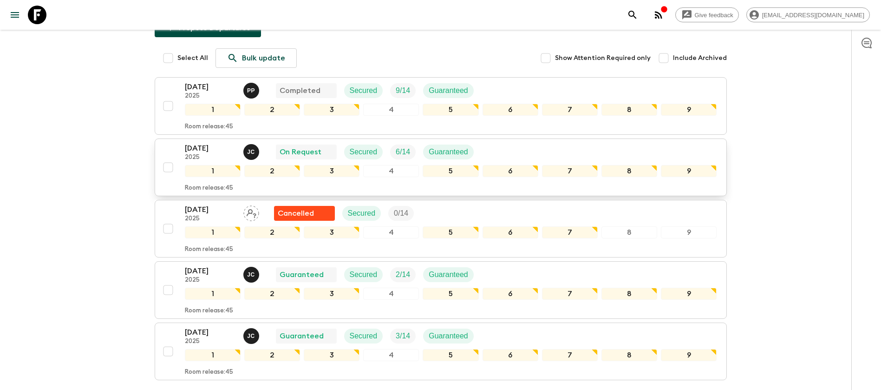 This screenshot has width=881, height=390. What do you see at coordinates (304, 213) in the screenshot?
I see `div: Flash Pack cancellation` at bounding box center [304, 213].